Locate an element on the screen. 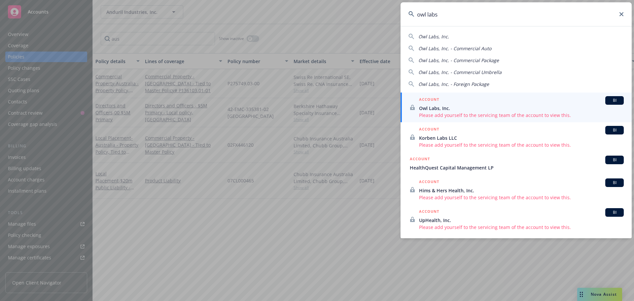  a: ACCOUNTBIKorben Labs LLCPlease add yourself to the servicing team of the account to view this. is located at coordinates (516, 137).